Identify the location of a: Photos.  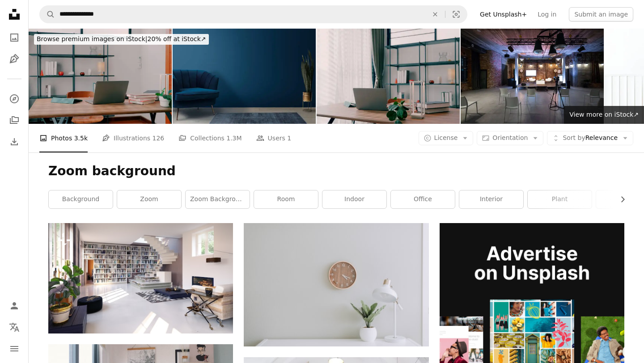
(14, 37).